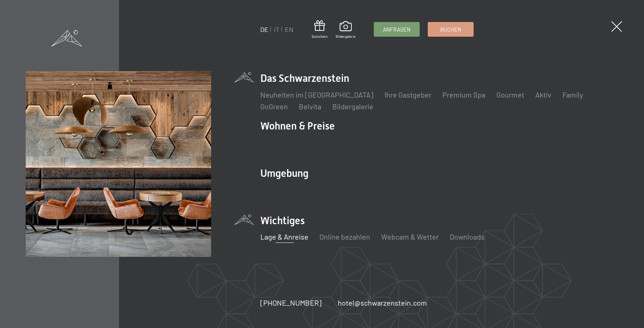  What do you see at coordinates (573, 95) in the screenshot?
I see `a: Family` at bounding box center [573, 95].